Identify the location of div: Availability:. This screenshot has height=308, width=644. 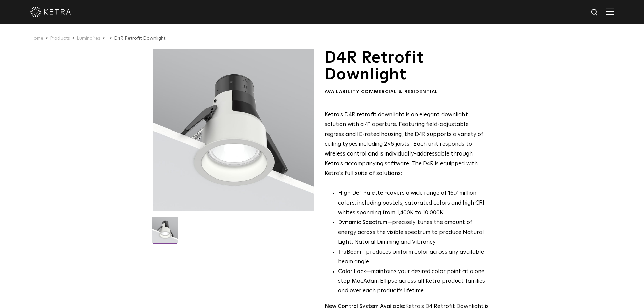
(406, 92).